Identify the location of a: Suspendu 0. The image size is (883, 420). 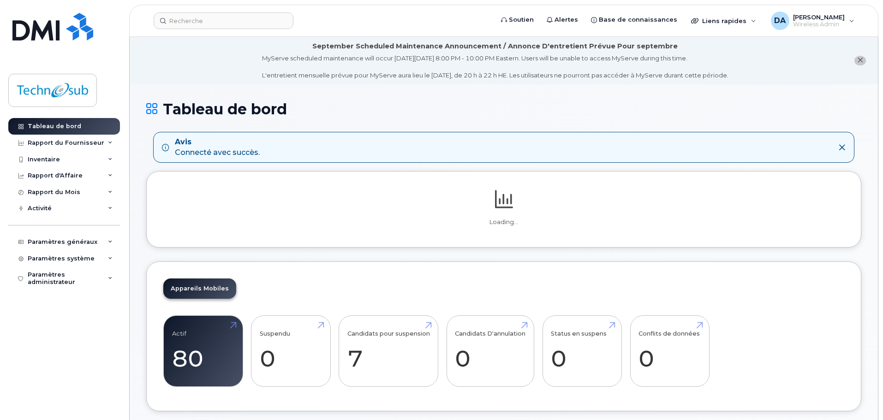
(291, 352).